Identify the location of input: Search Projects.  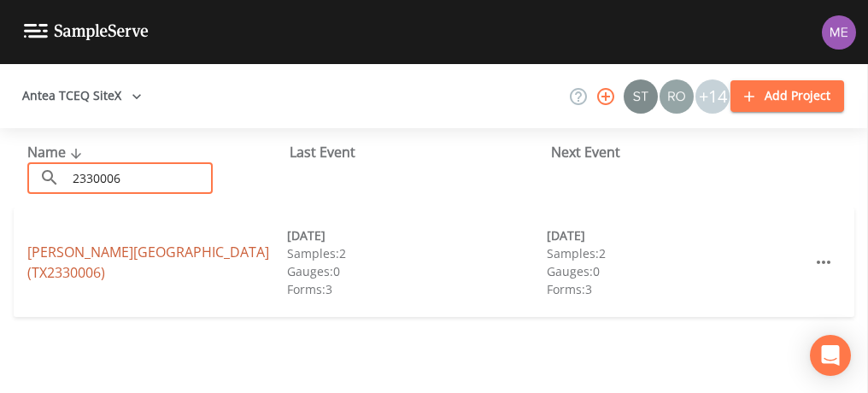
(139, 178).